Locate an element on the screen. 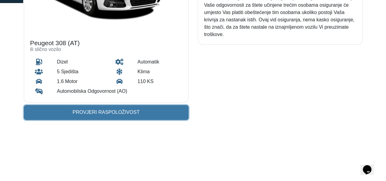 The width and height of the screenshot is (386, 181). div: 110 KS is located at coordinates (160, 82).